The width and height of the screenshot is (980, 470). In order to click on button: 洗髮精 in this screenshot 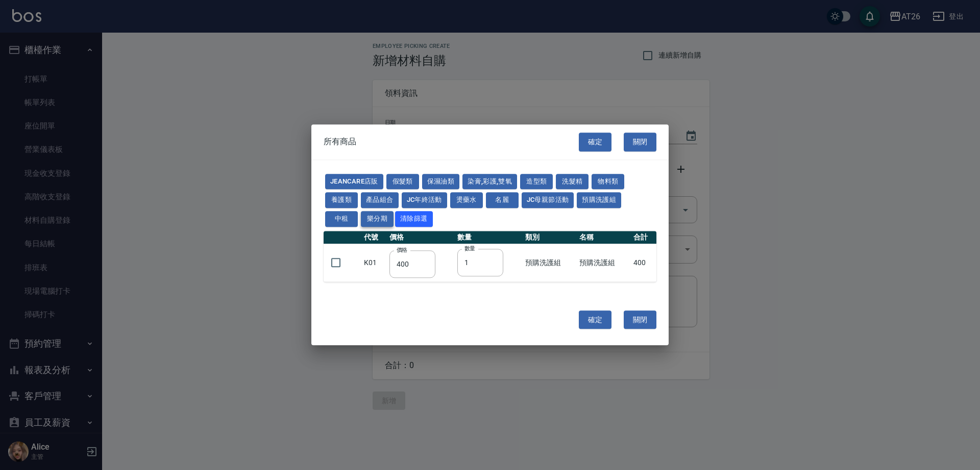, I will do `click(572, 182)`.